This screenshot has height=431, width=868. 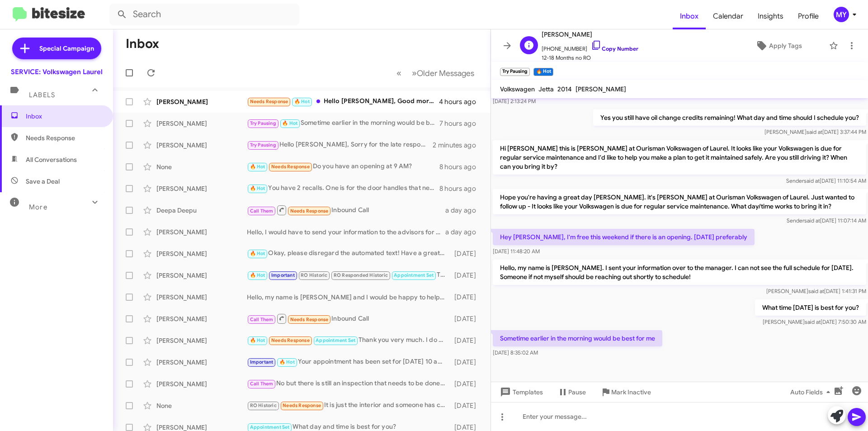 What do you see at coordinates (348, 318) in the screenshot?
I see `div: Inbound Call` at bounding box center [348, 318].